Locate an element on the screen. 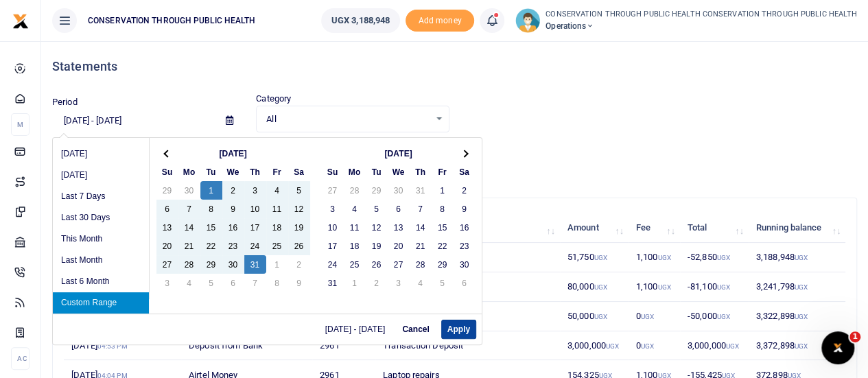 The width and height of the screenshot is (868, 378). td: 13 is located at coordinates (167, 227).